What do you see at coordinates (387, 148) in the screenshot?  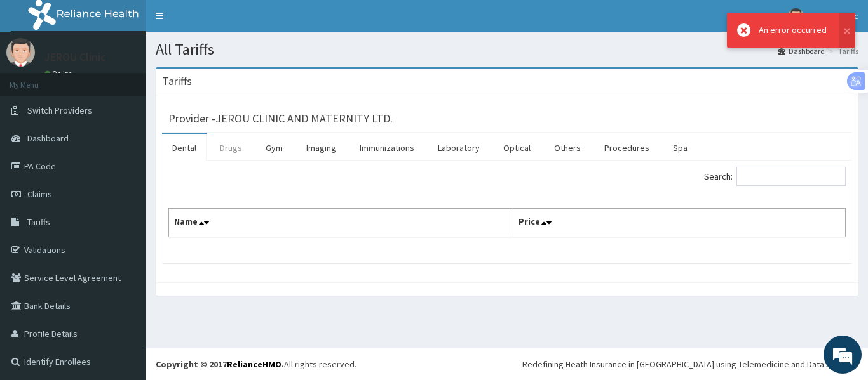 I see `a: Immunizations` at bounding box center [387, 148].